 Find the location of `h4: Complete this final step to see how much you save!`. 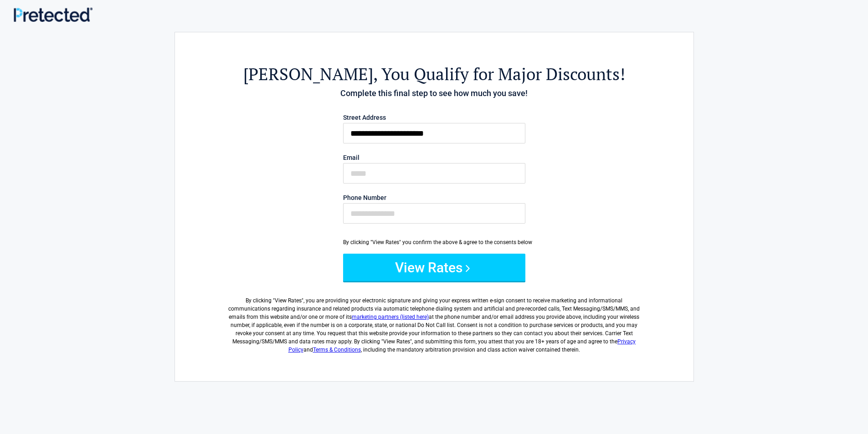

h4: Complete this final step to see how much you save! is located at coordinates (434, 94).